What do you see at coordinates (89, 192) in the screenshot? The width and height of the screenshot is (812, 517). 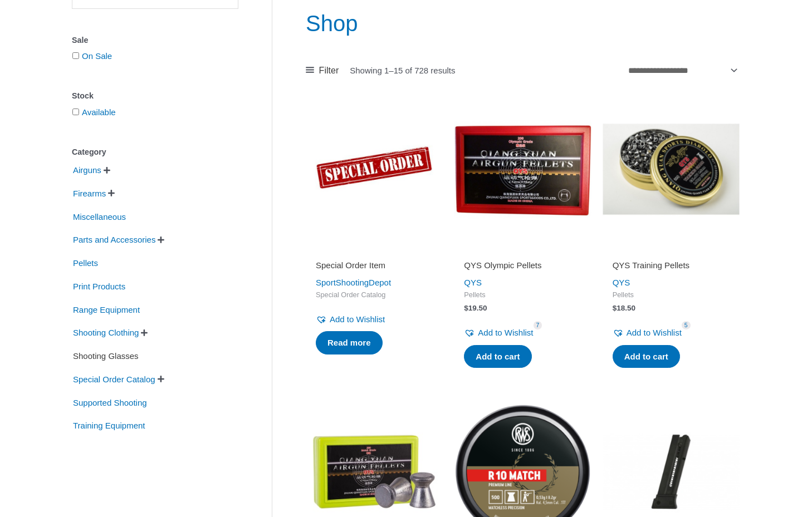 I see `a: Firearms` at bounding box center [89, 192].